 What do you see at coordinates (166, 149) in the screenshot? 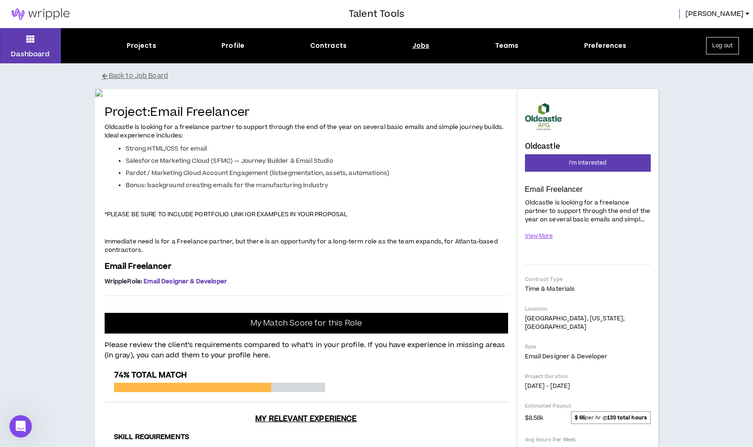
I see `span: Strong HTML/CSS for email` at bounding box center [166, 149].